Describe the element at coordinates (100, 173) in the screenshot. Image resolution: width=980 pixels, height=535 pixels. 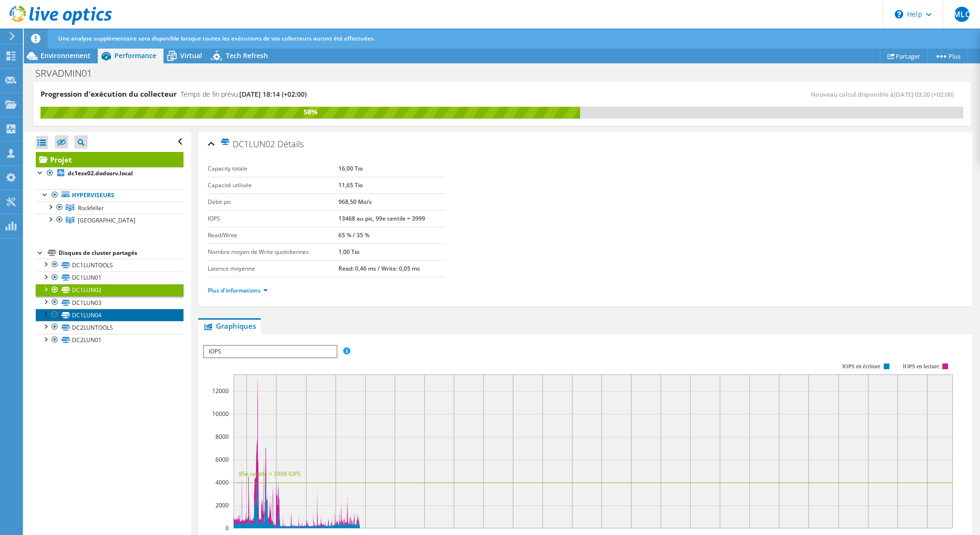
I see `b: dc1esx02.dodosrv.local` at that location.